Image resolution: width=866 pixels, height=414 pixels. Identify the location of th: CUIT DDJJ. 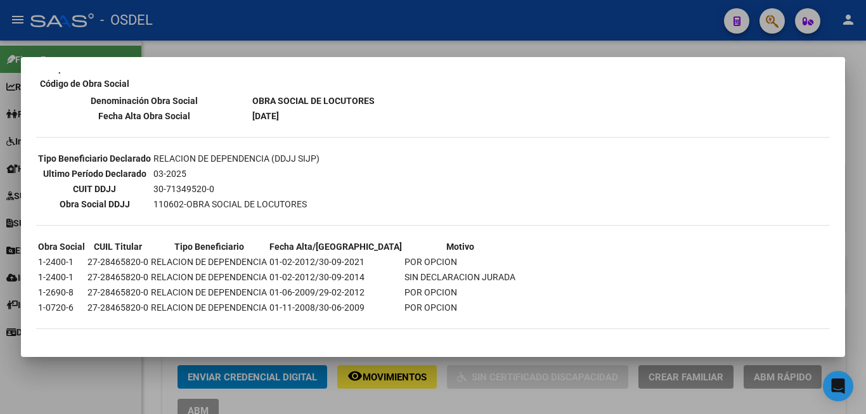
(94, 189).